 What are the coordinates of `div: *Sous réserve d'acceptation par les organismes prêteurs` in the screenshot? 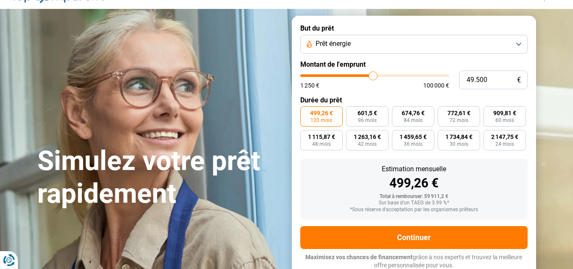 It's located at (414, 210).